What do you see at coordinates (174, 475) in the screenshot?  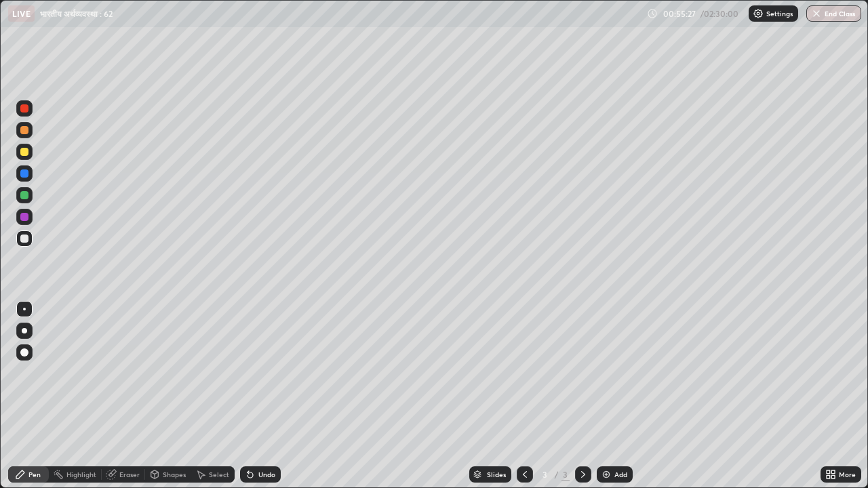 I see `div: Shapes` at bounding box center [174, 475].